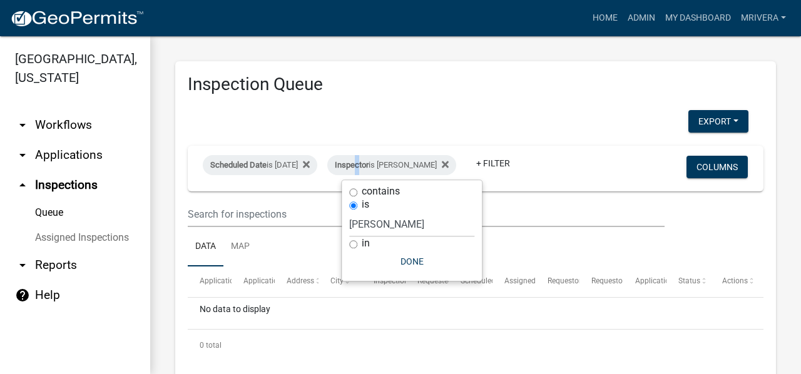  What do you see at coordinates (642, 18) in the screenshot?
I see `a: Admin` at bounding box center [642, 18].